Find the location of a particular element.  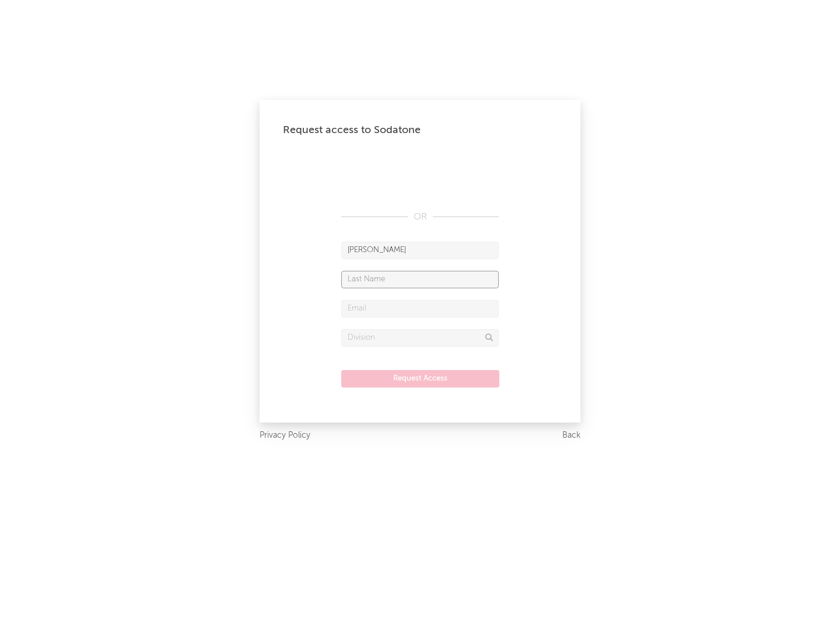

button: Request Access is located at coordinates (420, 379).